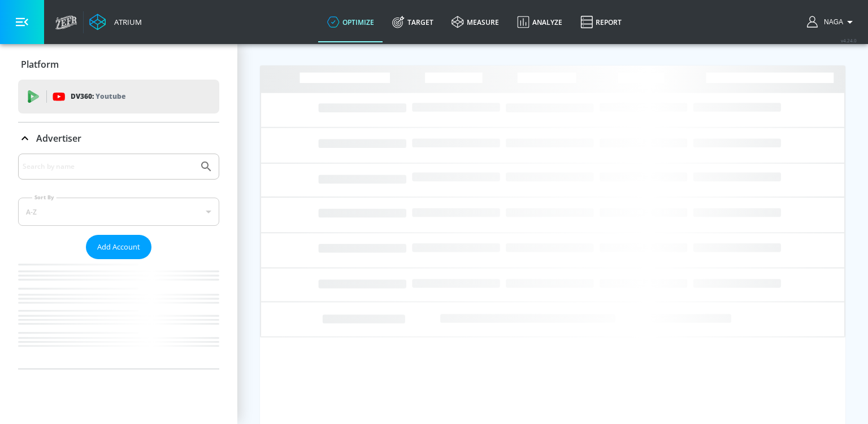  Describe the element at coordinates (98, 97) in the screenshot. I see `p: DV360:` at that location.